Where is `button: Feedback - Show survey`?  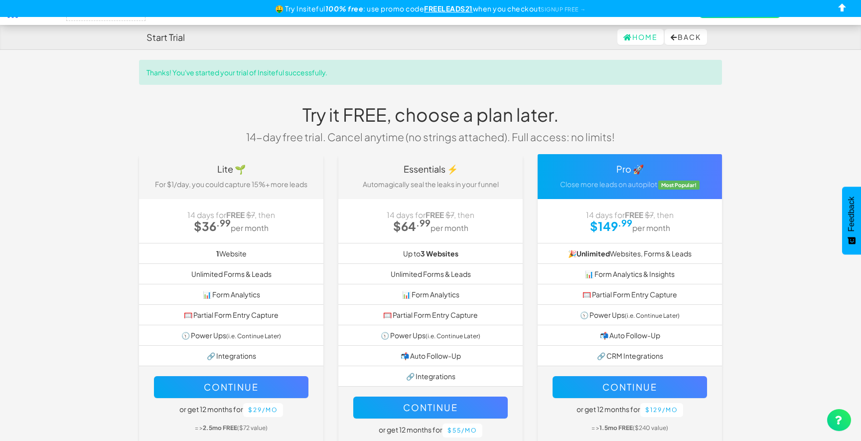 button: Feedback - Show survey is located at coordinates (852, 220).